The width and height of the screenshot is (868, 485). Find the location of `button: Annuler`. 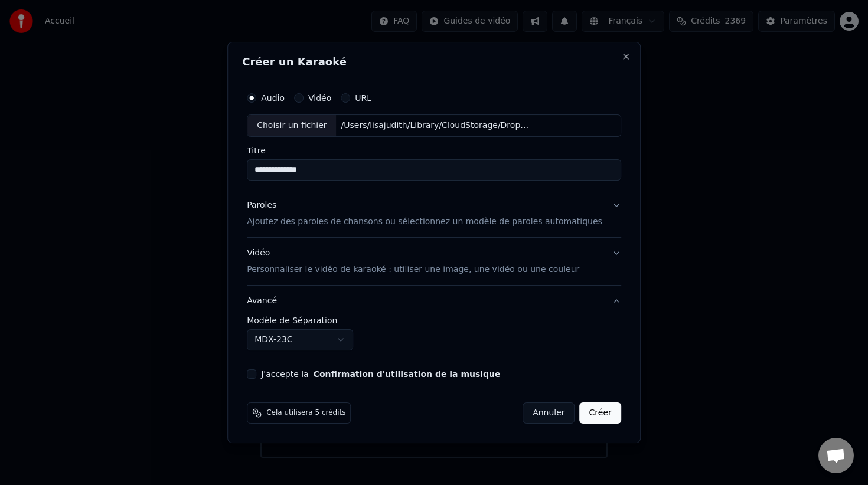

button: Annuler is located at coordinates (548, 413).